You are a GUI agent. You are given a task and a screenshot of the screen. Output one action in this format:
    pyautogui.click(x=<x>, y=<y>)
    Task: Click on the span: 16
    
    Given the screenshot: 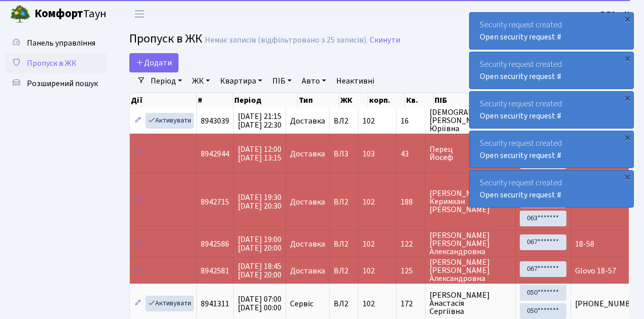 What is the action you would take?
    pyautogui.click(x=411, y=121)
    